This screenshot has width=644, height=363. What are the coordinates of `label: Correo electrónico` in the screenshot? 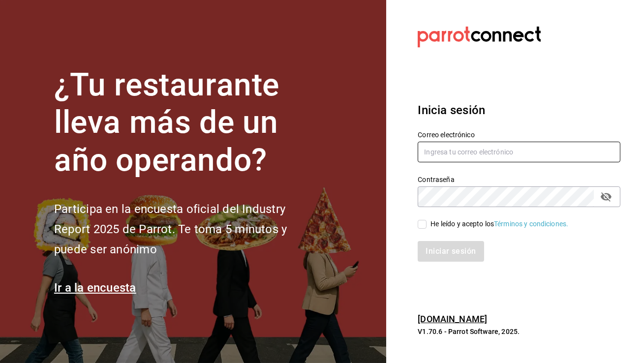 It's located at (519, 135).